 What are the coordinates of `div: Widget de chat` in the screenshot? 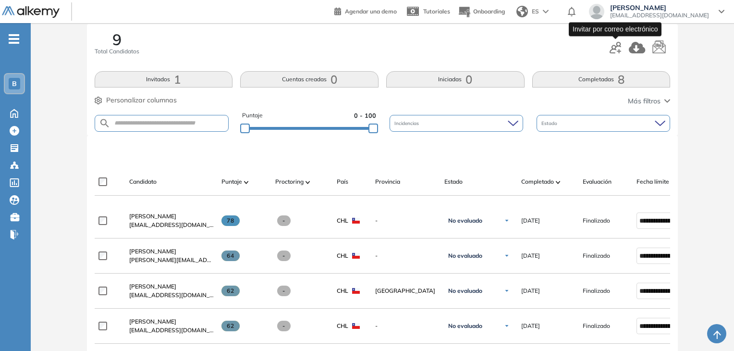 It's located at (710, 328).